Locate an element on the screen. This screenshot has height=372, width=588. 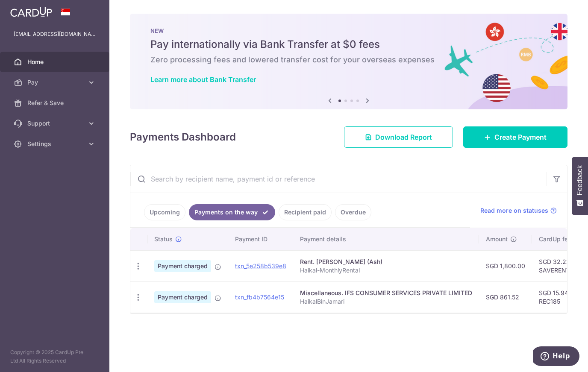
a: txn_5e258b539e8 is located at coordinates (260, 266).